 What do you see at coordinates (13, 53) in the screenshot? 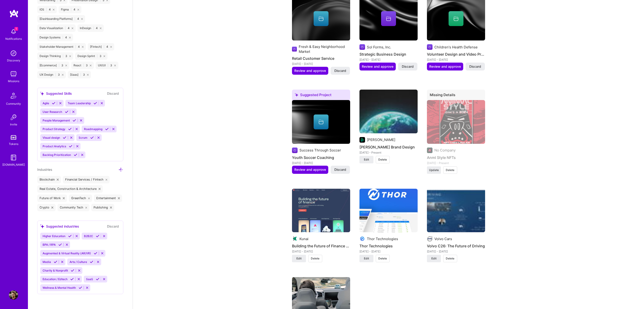
I see `img: discovery` at bounding box center [13, 53].